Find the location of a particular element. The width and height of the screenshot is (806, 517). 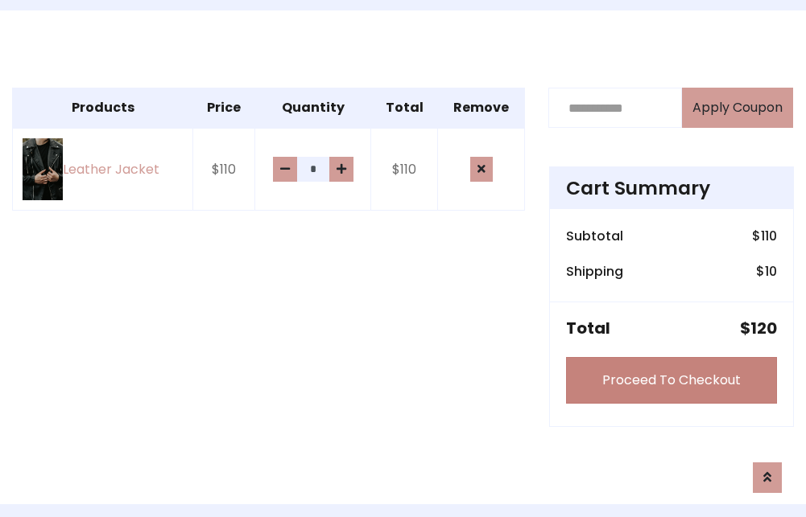

button: Apply Coupon is located at coordinates (737, 108).